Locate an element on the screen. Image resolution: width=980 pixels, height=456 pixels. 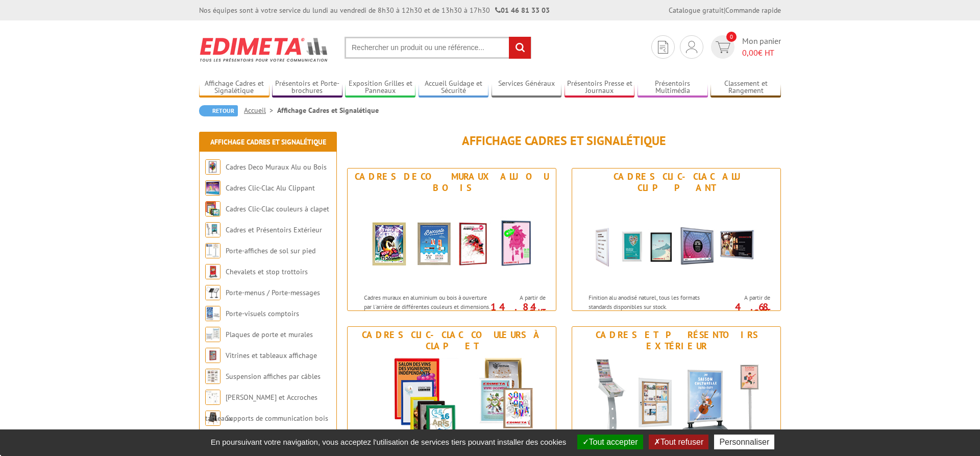
img: Edimeta is located at coordinates (264, 49).